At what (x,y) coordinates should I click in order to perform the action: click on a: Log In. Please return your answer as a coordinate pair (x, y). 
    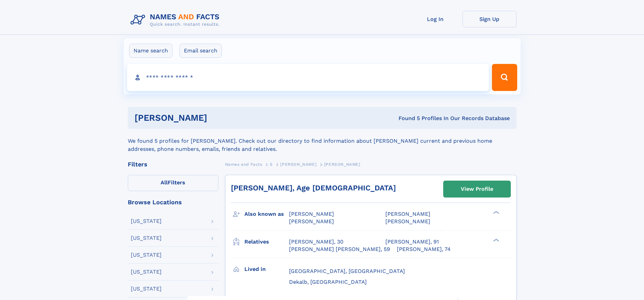
    Looking at the image, I should click on (435, 19).